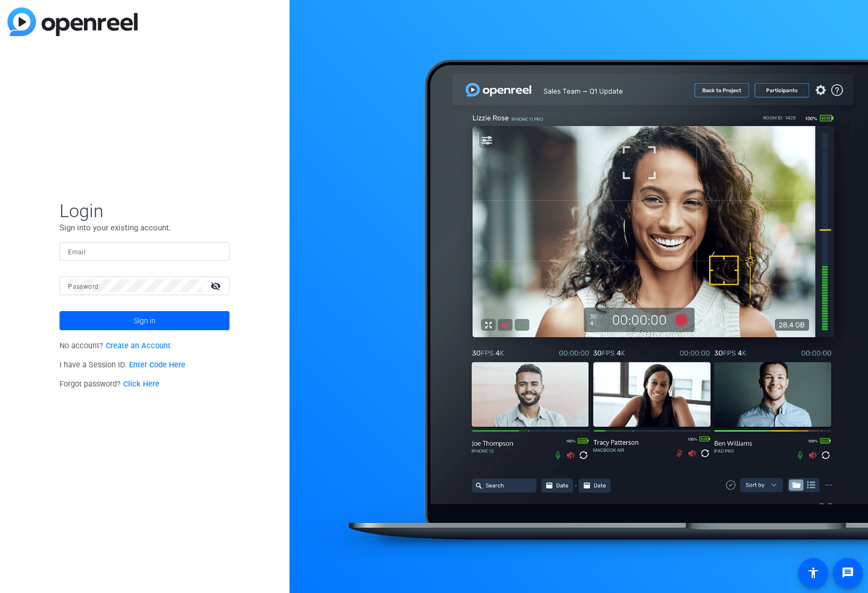 This screenshot has height=593, width=868. What do you see at coordinates (144, 228) in the screenshot?
I see `p: Sign into your existing account.` at bounding box center [144, 228].